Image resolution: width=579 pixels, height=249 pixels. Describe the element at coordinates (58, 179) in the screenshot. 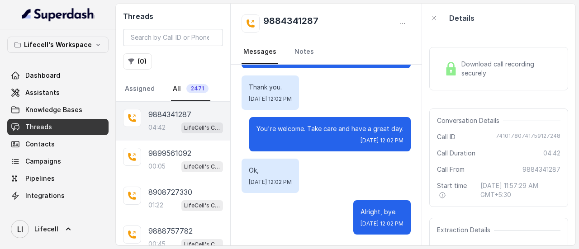

I see `a: Pipelines` at that location.